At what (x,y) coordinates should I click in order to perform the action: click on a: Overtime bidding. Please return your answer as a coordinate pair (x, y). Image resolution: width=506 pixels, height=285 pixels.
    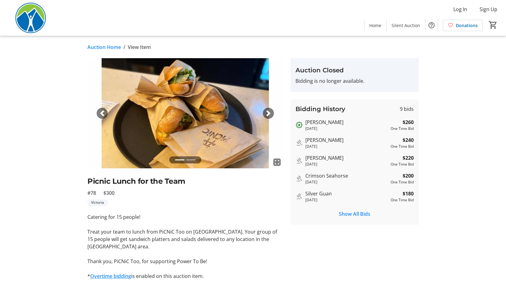
    Looking at the image, I should click on (110, 276).